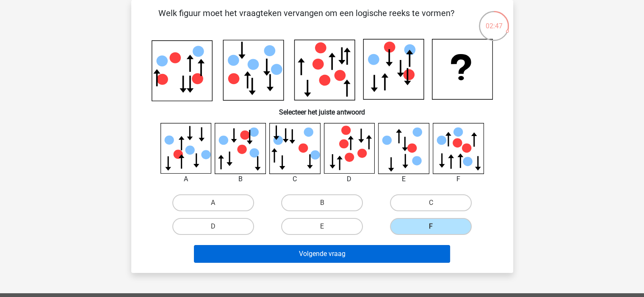 The height and width of the screenshot is (297, 644). What do you see at coordinates (458, 179) in the screenshot?
I see `div: F` at bounding box center [458, 179].